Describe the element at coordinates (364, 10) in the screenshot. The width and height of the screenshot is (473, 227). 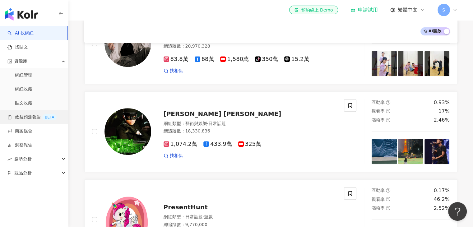
I see `div: 申請試用` at that location.